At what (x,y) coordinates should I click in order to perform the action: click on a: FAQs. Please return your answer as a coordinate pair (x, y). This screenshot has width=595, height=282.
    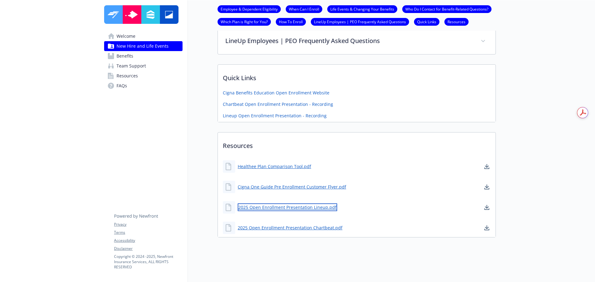
    Looking at the image, I should click on (143, 86).